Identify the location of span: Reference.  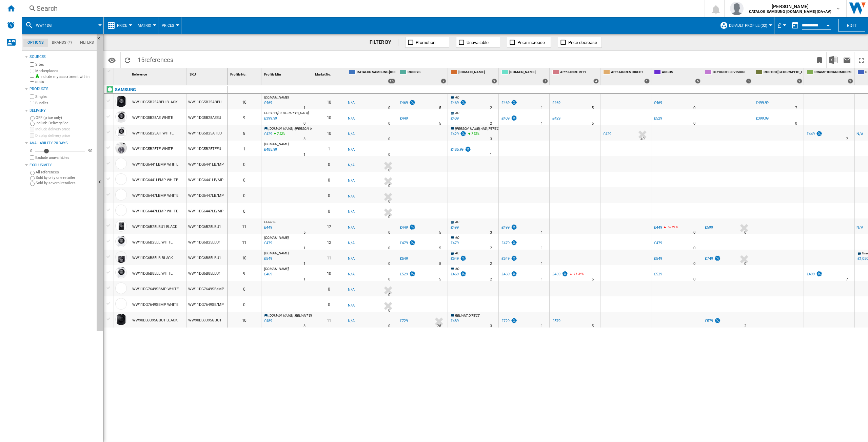
(139, 74).